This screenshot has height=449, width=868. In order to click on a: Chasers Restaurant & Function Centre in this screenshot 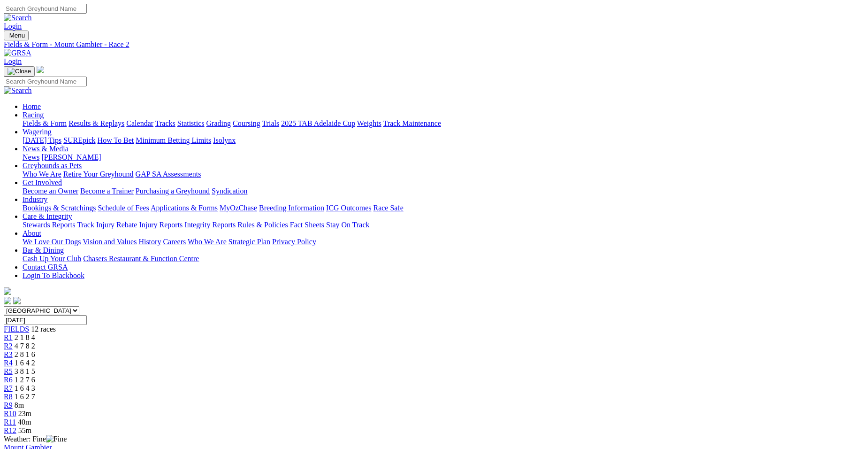, I will do `click(141, 258)`.